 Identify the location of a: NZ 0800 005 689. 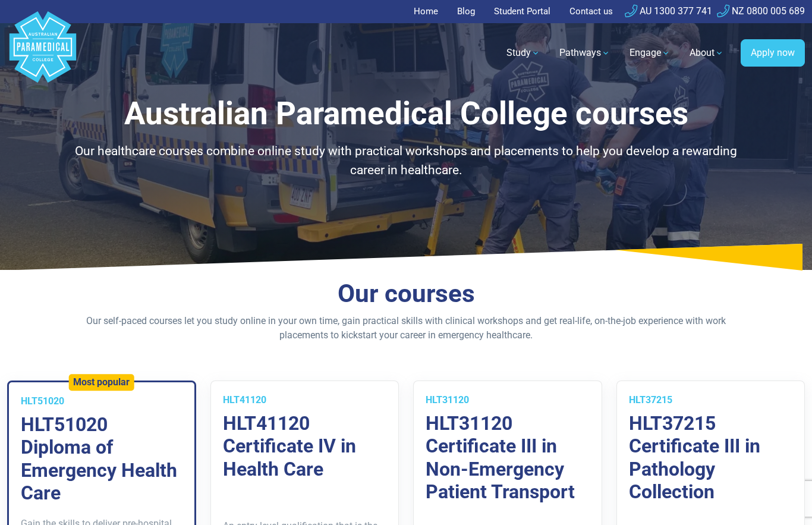
(761, 11).